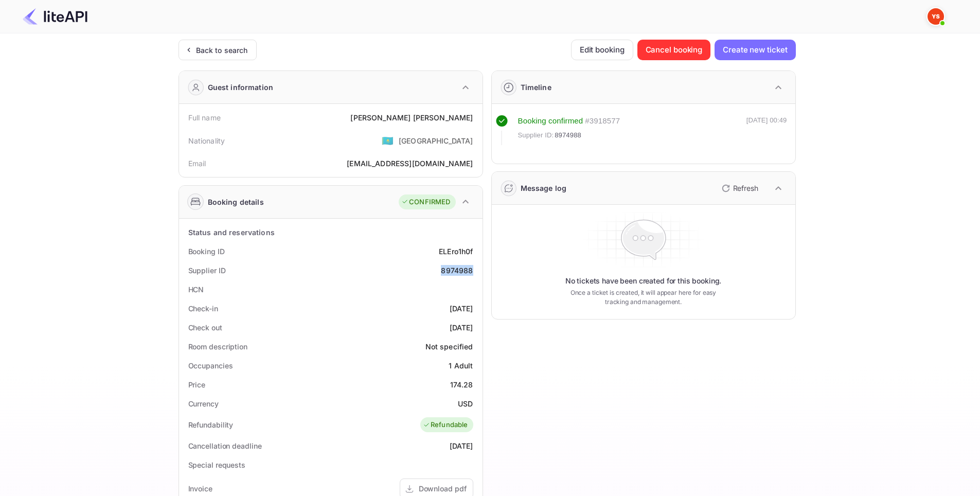 This screenshot has height=496, width=980. What do you see at coordinates (204, 117) in the screenshot?
I see `div: Full name` at bounding box center [204, 117].